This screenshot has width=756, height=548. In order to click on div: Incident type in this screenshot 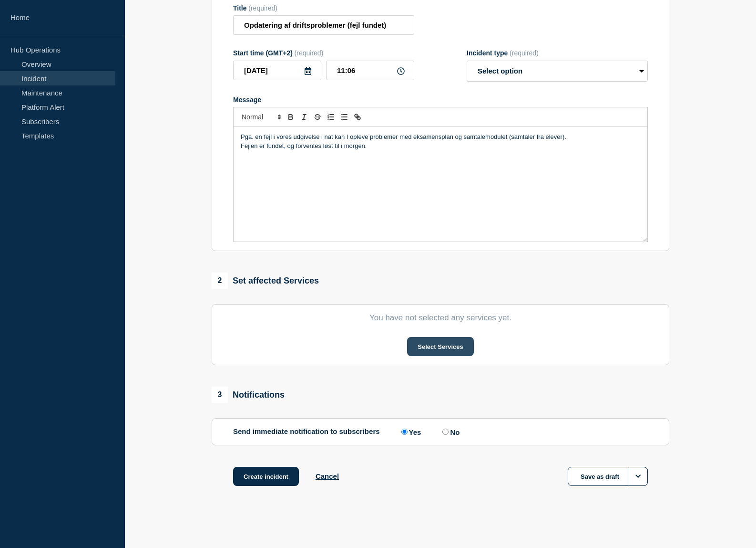, I will do `click(557, 53)`.